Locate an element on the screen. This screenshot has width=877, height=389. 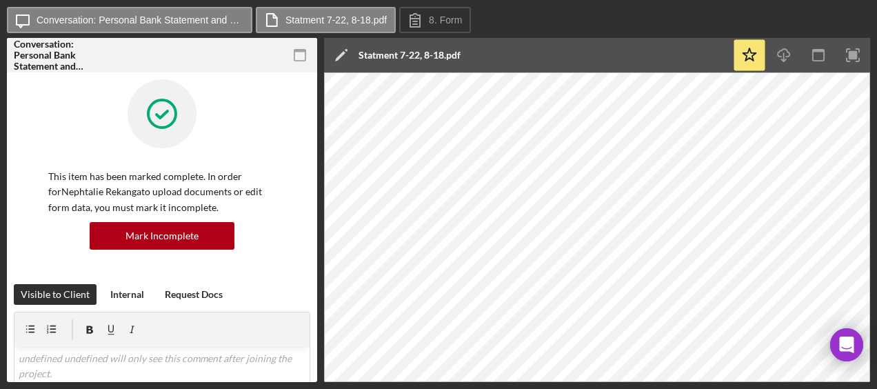
button: Internal is located at coordinates (127, 295).